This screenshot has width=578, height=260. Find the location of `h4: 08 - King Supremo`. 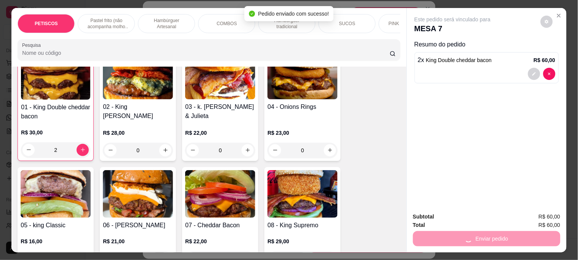

h4: 08 - King Supremo is located at coordinates (302, 225).